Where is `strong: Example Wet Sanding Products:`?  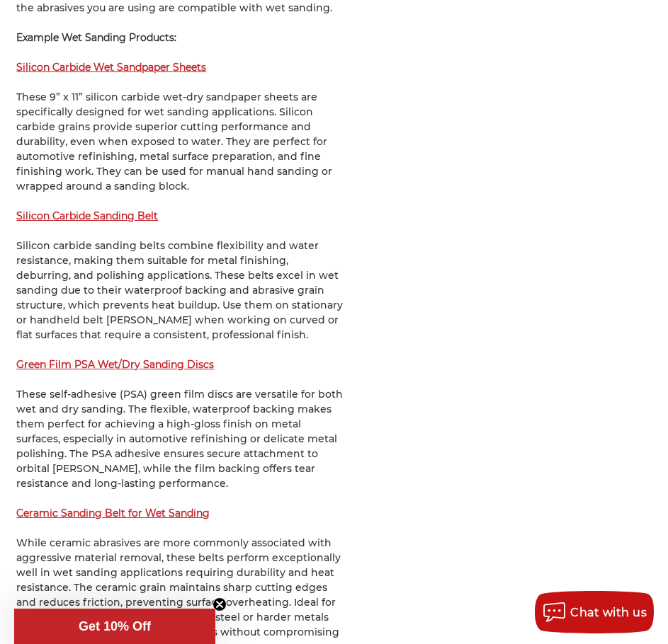
strong: Example Wet Sanding Products: is located at coordinates (96, 38).